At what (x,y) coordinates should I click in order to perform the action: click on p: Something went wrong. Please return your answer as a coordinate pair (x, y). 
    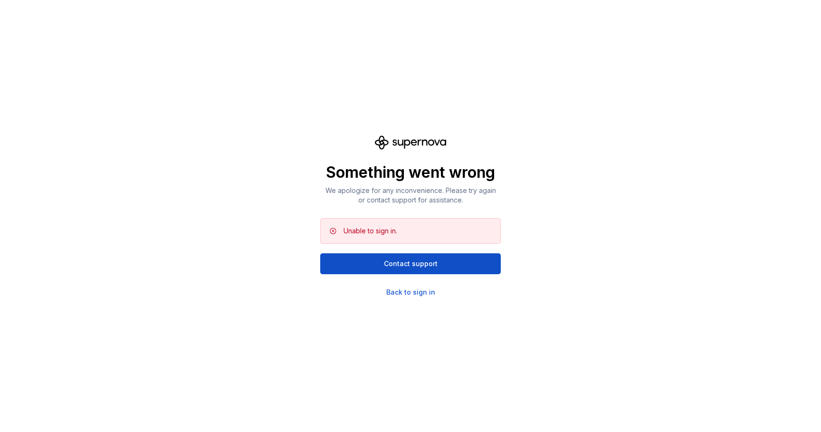
    Looking at the image, I should click on (410, 172).